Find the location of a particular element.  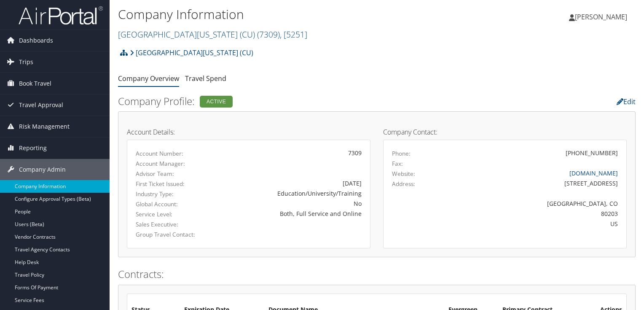

label: Account Manager: is located at coordinates (169, 164).